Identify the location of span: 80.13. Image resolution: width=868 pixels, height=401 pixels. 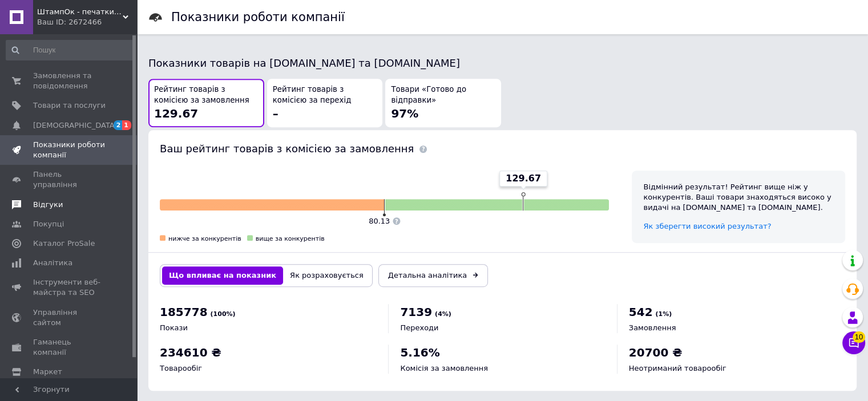
(379, 221).